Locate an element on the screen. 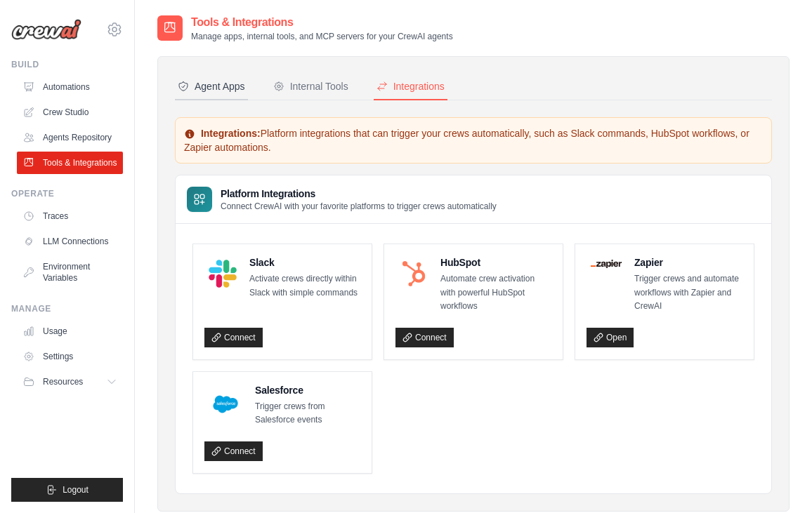 Image resolution: width=812 pixels, height=513 pixels. h3: Platform Integrations is located at coordinates (358, 194).